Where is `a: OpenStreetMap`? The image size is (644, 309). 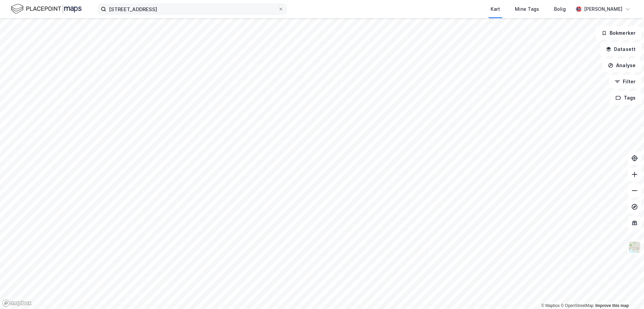 a: OpenStreetMap is located at coordinates (577, 306).